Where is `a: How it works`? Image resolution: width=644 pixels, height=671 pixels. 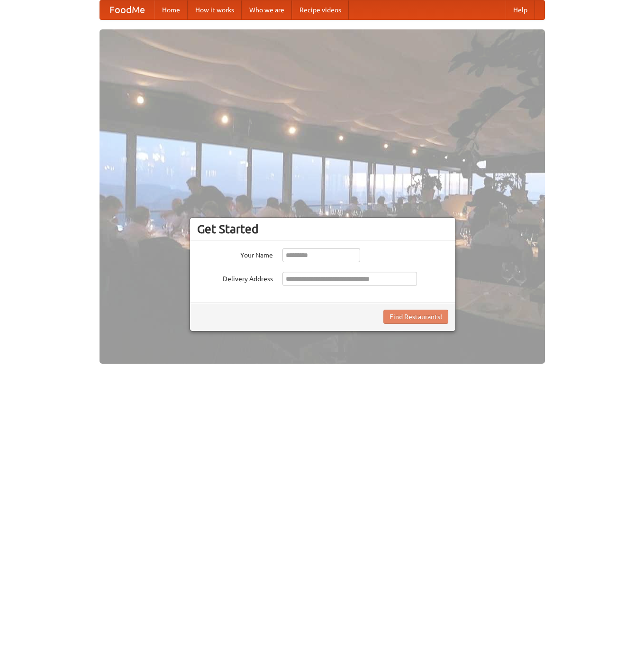
a: How it works is located at coordinates (215, 10).